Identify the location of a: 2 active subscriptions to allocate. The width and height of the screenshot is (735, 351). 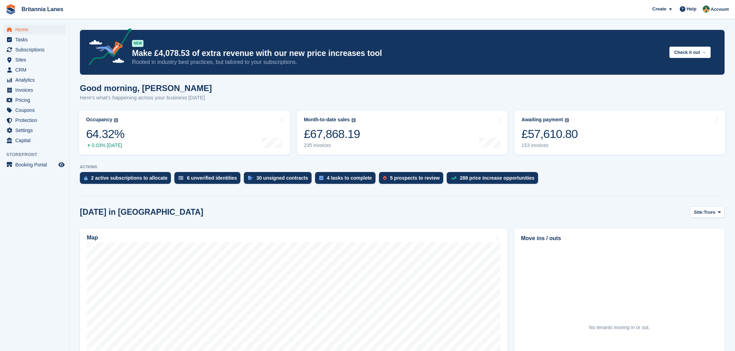
(127, 180).